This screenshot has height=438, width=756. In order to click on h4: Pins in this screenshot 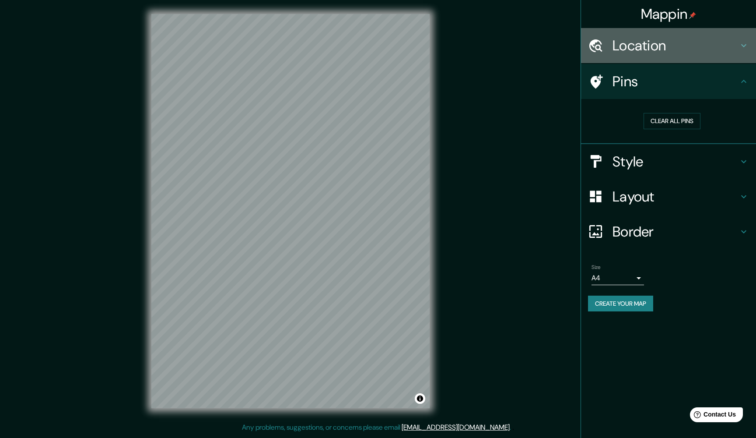, I will do `click(676, 81)`.